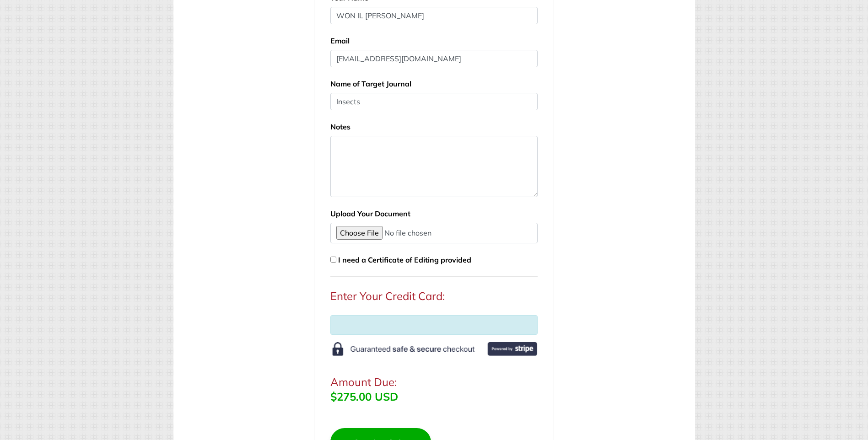 The image size is (868, 440). Describe the element at coordinates (340, 127) in the screenshot. I see `label: Notes` at that location.